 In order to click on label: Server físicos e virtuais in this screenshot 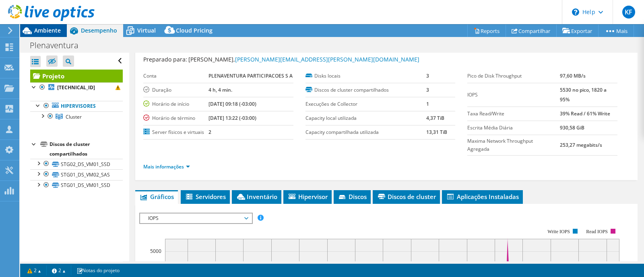, I will do `click(176, 132)`.